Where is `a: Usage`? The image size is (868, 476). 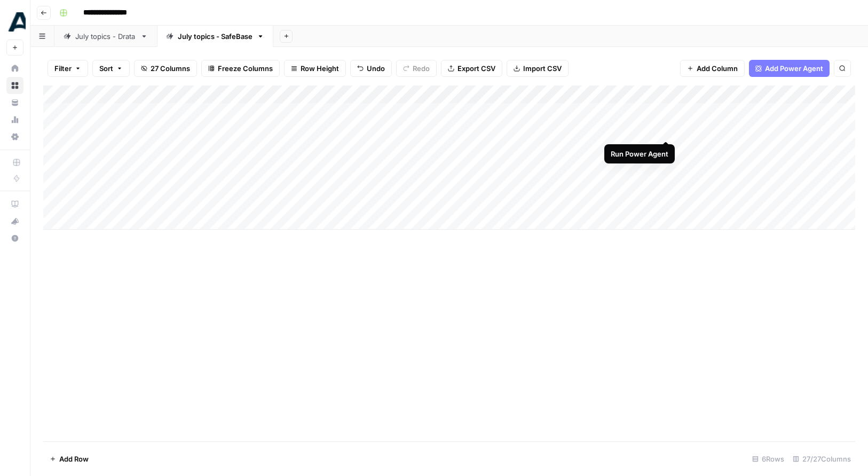
a: Usage is located at coordinates (15, 120).